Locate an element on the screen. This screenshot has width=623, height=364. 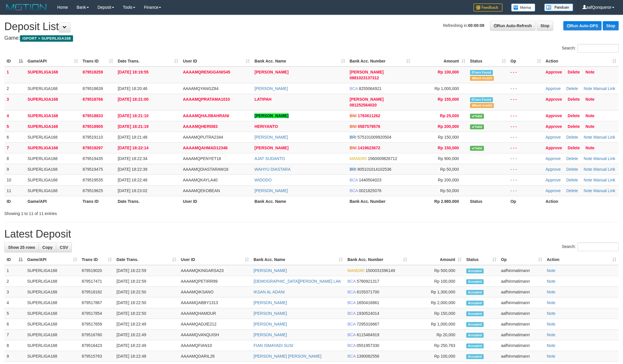
span: AAAAMQRENGGANIS45 is located at coordinates (206, 72).